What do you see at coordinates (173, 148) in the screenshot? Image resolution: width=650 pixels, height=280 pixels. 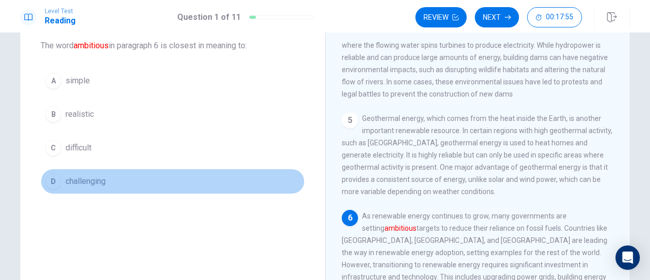 I see `button: Cdifficult` at bounding box center [173, 148].